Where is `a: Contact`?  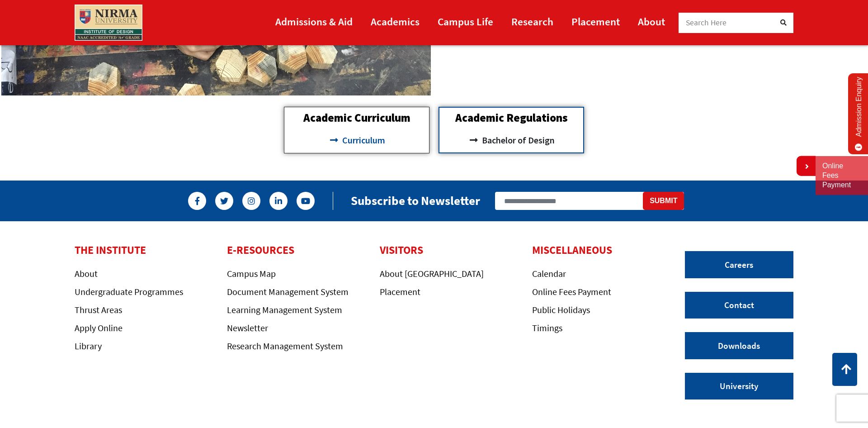
a: Contact is located at coordinates (739, 305).